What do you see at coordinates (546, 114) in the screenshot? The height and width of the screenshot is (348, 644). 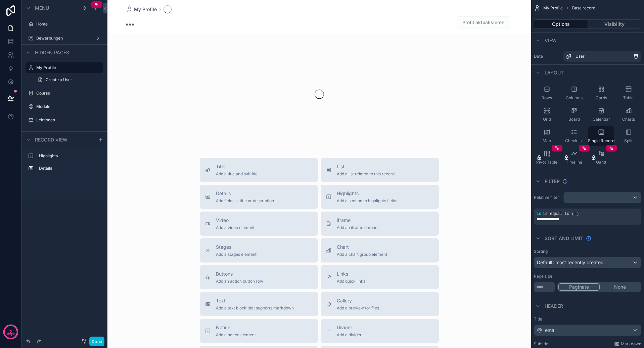 I see `button: Grid` at bounding box center [546, 114].